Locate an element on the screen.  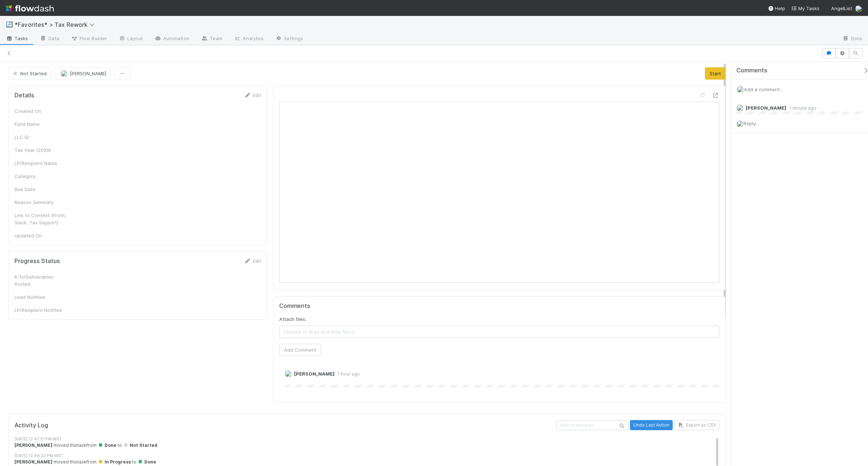
button: Undo Last Action is located at coordinates (651, 425).